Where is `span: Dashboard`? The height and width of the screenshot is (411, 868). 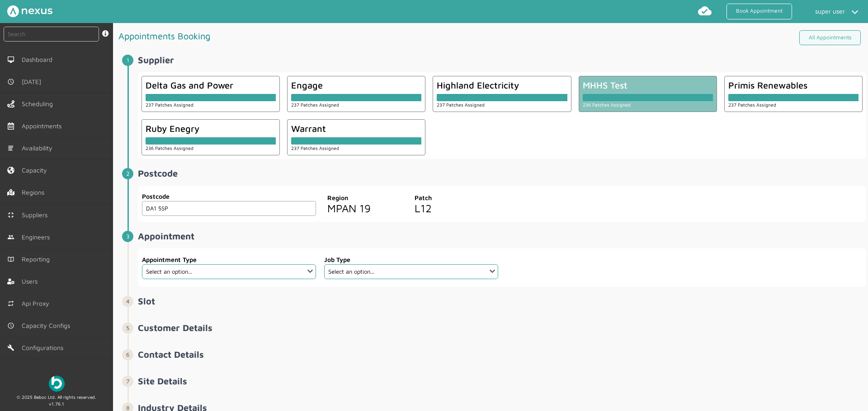
span: Dashboard is located at coordinates (39, 60).